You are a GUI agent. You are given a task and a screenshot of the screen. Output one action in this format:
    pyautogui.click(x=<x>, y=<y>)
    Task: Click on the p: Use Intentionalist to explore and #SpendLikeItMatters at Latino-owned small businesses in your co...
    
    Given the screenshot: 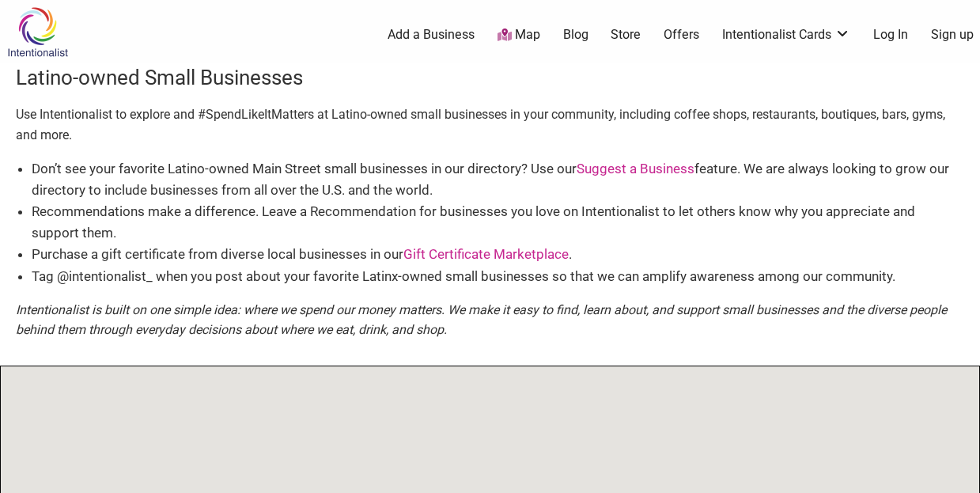 What is the action you would take?
    pyautogui.click(x=490, y=124)
    